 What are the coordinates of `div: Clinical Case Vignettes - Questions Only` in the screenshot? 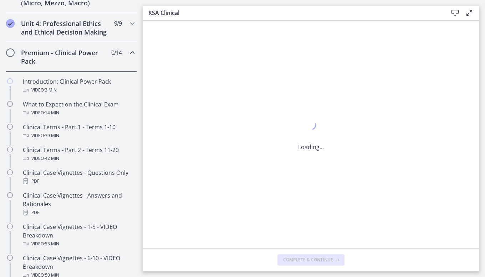 It's located at (78, 177).